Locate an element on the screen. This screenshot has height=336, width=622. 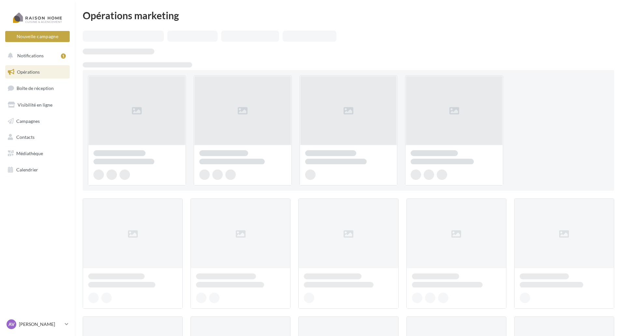
span: Opérations is located at coordinates (28, 72).